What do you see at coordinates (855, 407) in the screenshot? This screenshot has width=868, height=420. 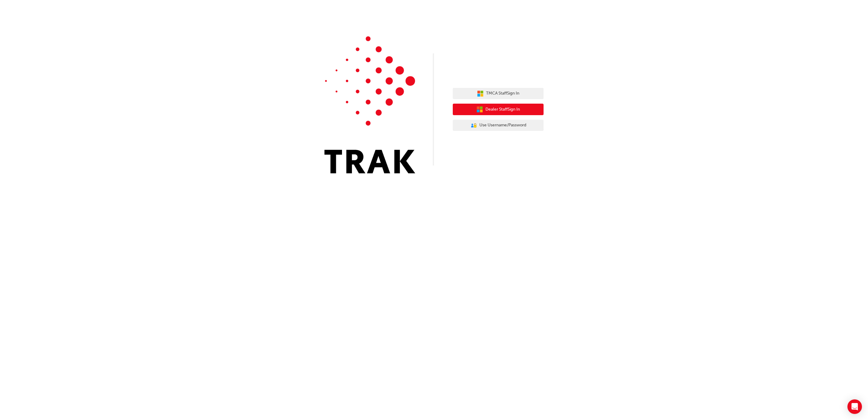 I see `div: Open Intercom Messenger` at bounding box center [855, 407].